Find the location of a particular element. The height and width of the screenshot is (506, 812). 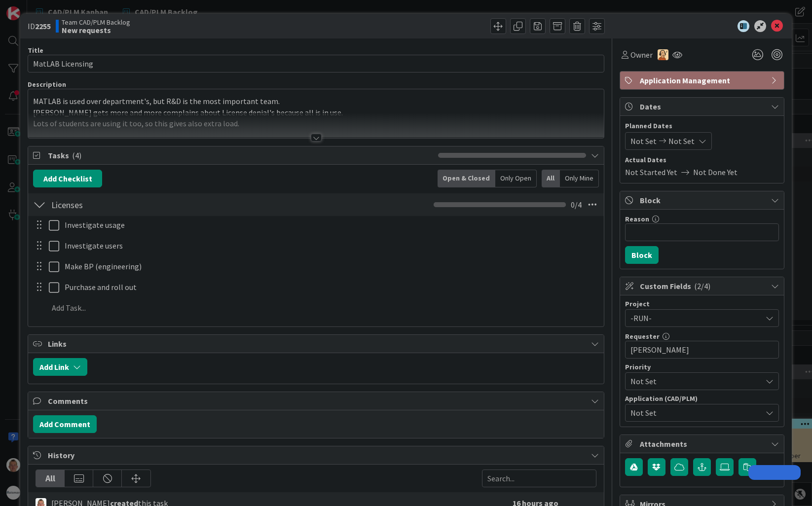

div: Open & Closed is located at coordinates (466, 178).